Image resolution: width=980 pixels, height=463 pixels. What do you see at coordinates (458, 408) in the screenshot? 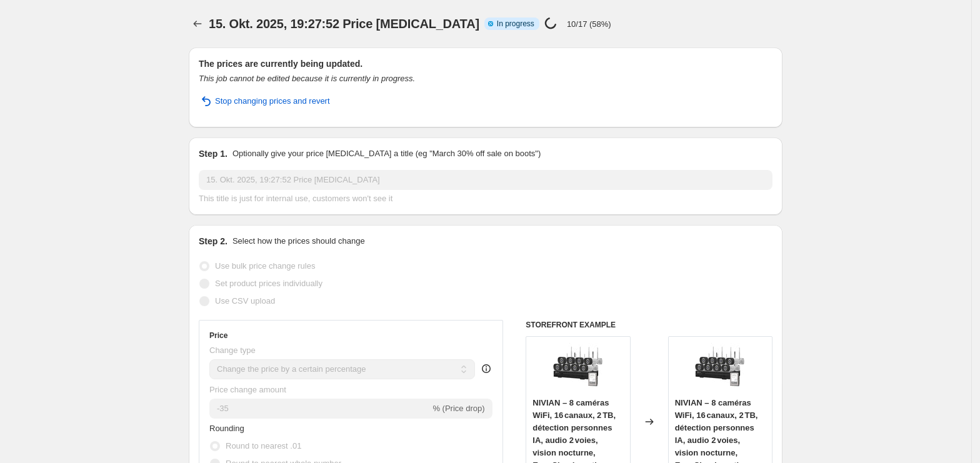
I see `span: % (Price drop)` at bounding box center [458, 408].